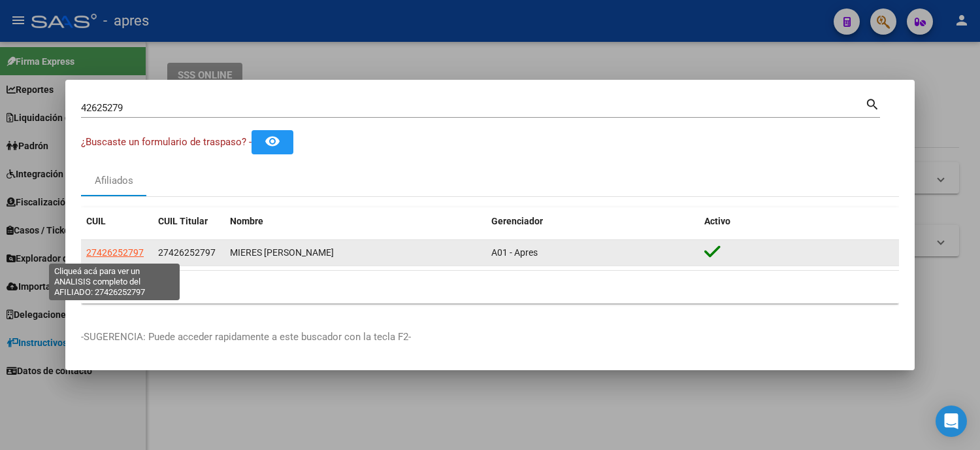  Describe the element at coordinates (490, 337) in the screenshot. I see `p: -SUGERENCIA: Puede acceder rapidamente a este buscador con la tecla F2-` at that location.